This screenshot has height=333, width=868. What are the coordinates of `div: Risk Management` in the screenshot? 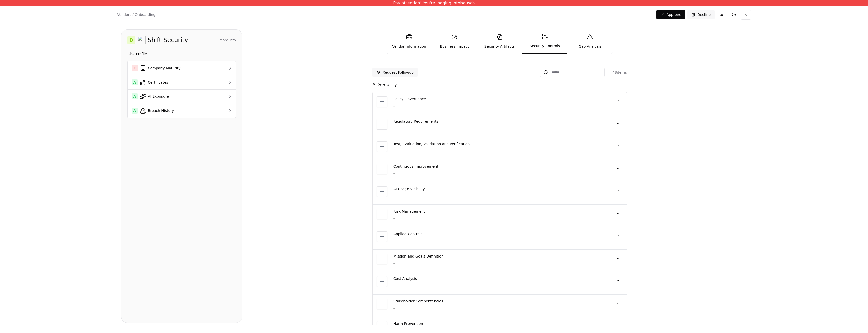 It's located at (500, 211).